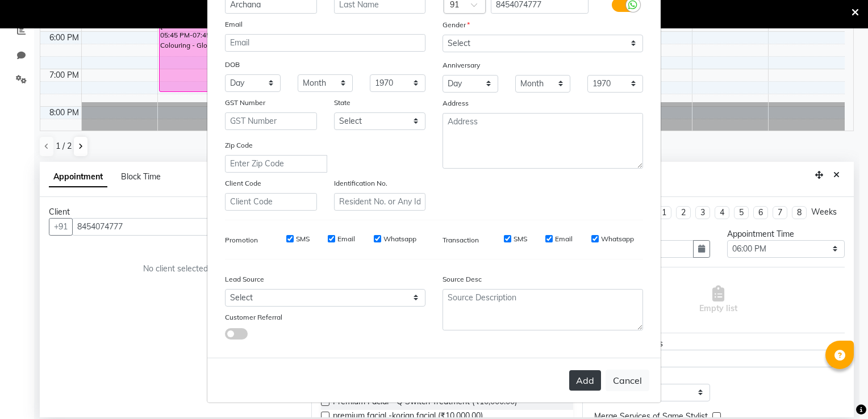 The image size is (868, 419). I want to click on input: GST Number, so click(271, 121).